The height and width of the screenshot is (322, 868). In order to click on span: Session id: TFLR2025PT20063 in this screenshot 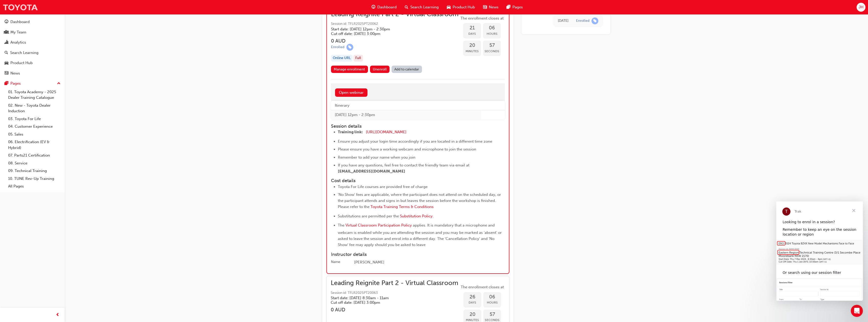, I will do `click(394, 293)`.